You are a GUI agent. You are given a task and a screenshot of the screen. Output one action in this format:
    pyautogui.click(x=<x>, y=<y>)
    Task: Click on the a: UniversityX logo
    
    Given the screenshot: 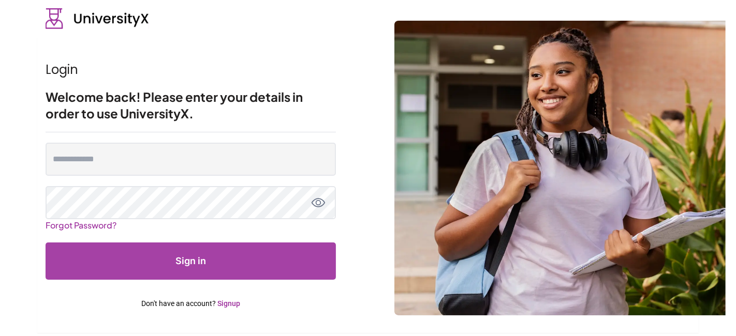 What is the action you would take?
    pyautogui.click(x=97, y=19)
    